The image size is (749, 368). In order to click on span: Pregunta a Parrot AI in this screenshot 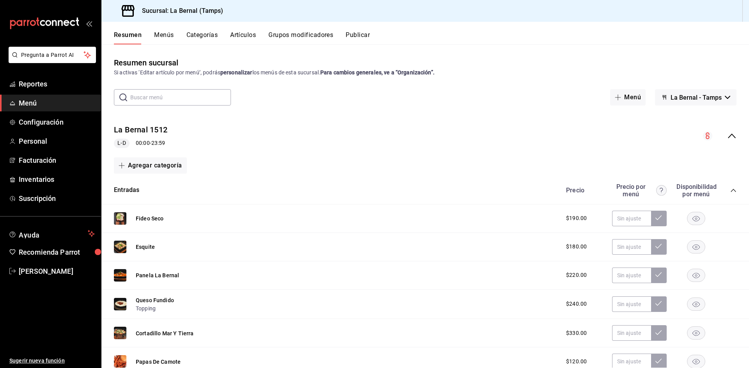, I will do `click(52, 55)`.